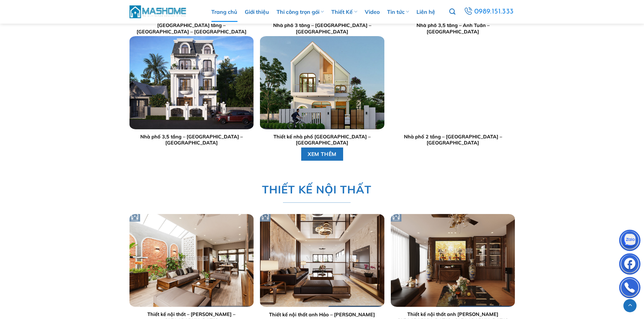  What do you see at coordinates (372, 12) in the screenshot?
I see `a: Video` at bounding box center [372, 12].